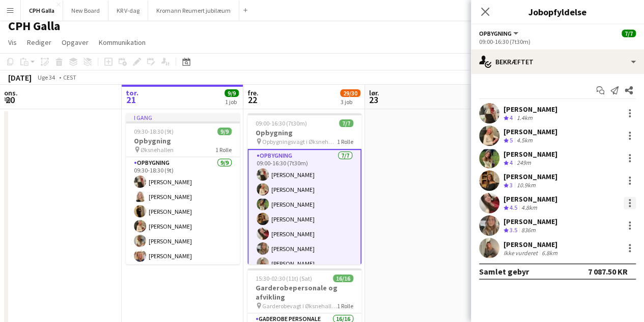 Image resolution: width=644 pixels, height=322 pixels. Describe the element at coordinates (154, 131) in the screenshot. I see `span: 09:30-18:30 (9t)` at that location.